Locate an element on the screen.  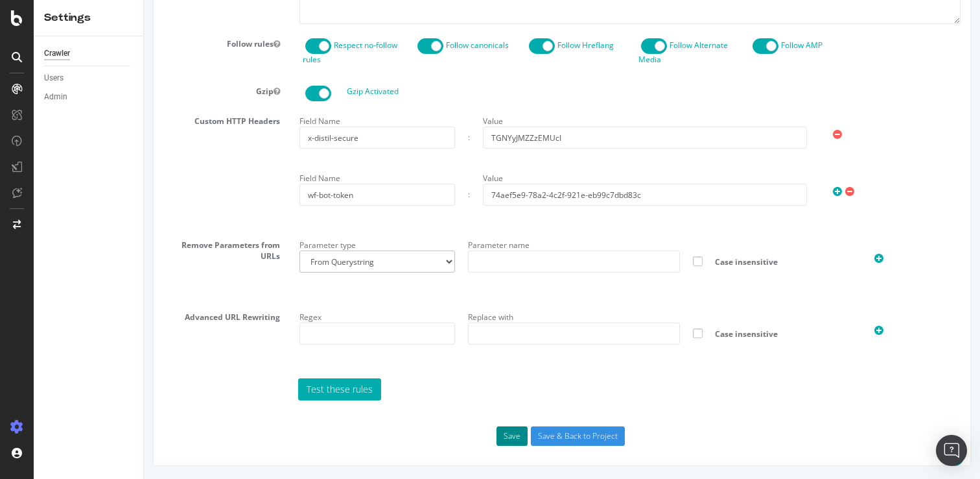
input: Save & Back to Project is located at coordinates (434, 436).